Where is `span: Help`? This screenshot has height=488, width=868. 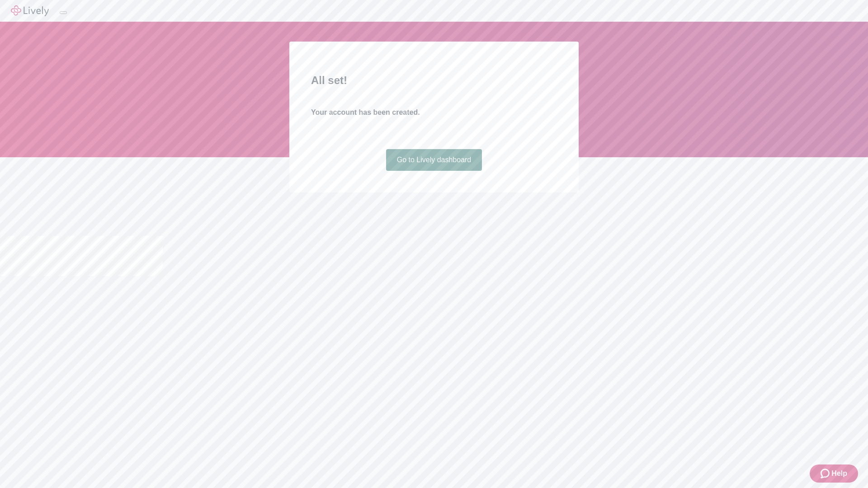 span: Help is located at coordinates (839, 474).